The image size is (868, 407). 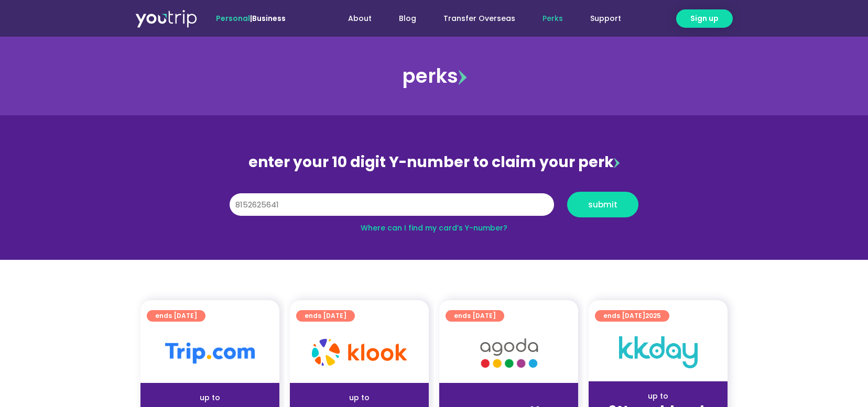 What do you see at coordinates (233, 19) in the screenshot?
I see `span: Personal` at bounding box center [233, 19].